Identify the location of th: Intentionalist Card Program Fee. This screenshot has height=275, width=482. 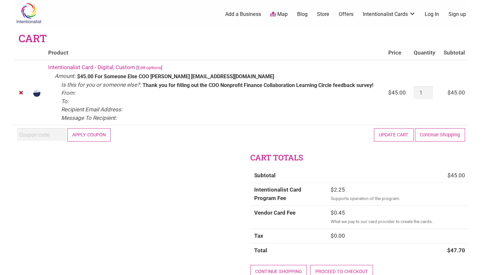
(288, 194).